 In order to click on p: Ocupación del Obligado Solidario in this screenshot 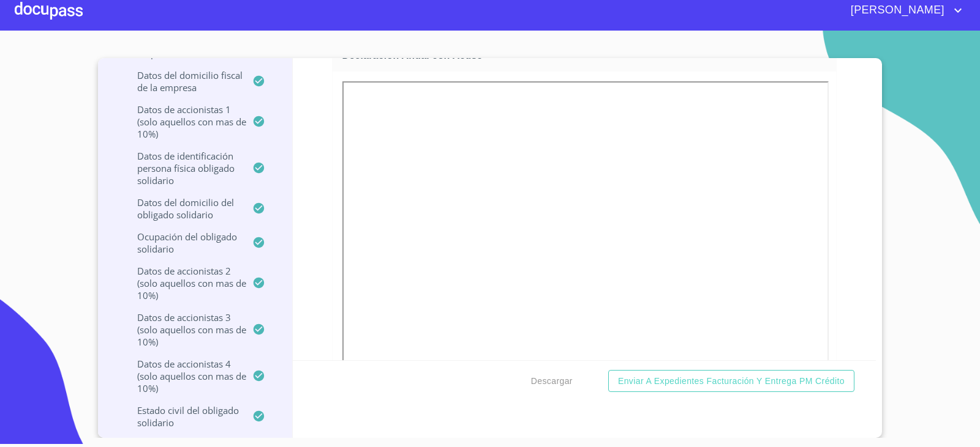, I will do `click(182, 243)`.